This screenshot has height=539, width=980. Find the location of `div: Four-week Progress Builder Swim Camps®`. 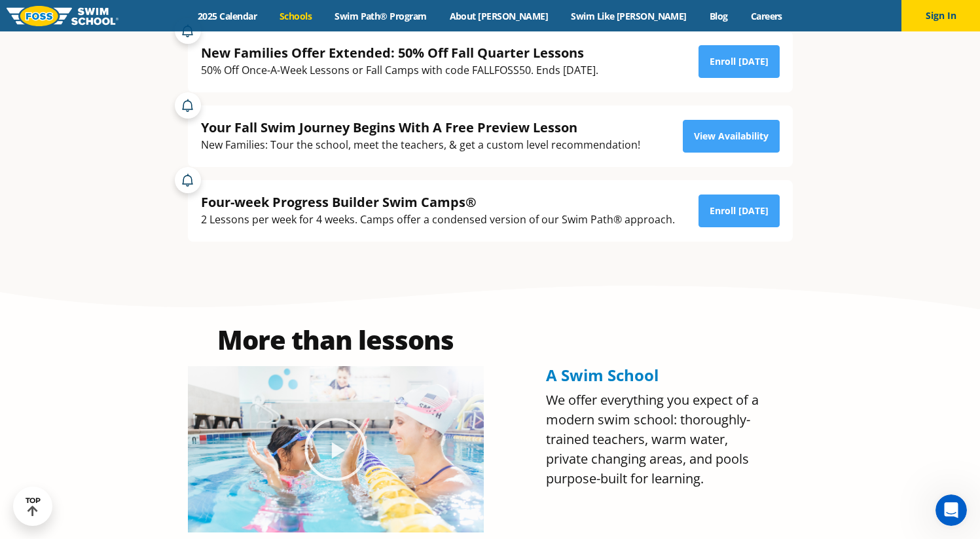

div: Four-week Progress Builder Swim Camps® is located at coordinates (438, 202).